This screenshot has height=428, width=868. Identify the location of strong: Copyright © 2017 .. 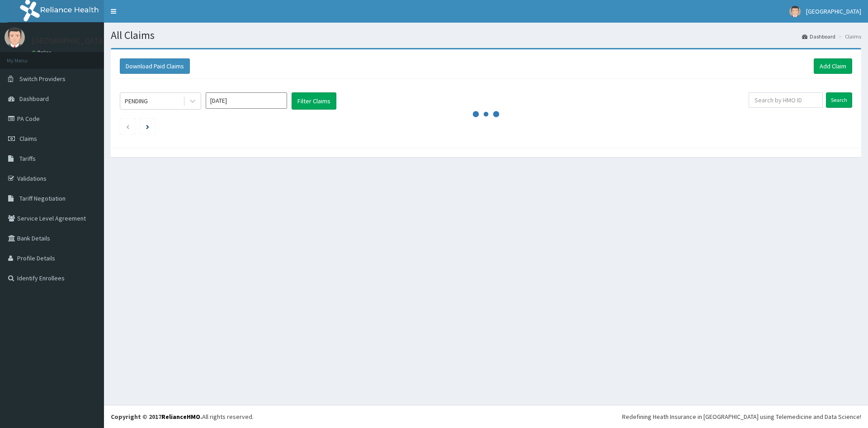
(157, 417).